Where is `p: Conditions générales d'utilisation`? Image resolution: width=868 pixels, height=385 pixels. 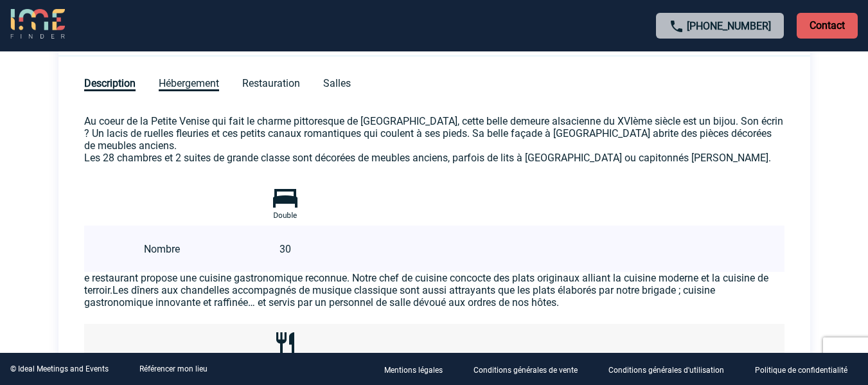
p: Conditions générales d'utilisation is located at coordinates (666, 370).